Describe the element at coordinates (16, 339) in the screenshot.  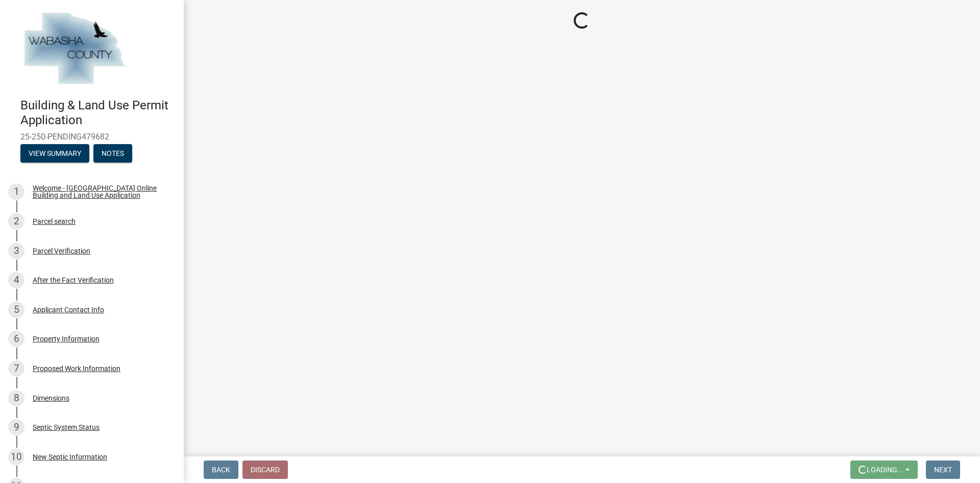
I see `div: 6` at that location.